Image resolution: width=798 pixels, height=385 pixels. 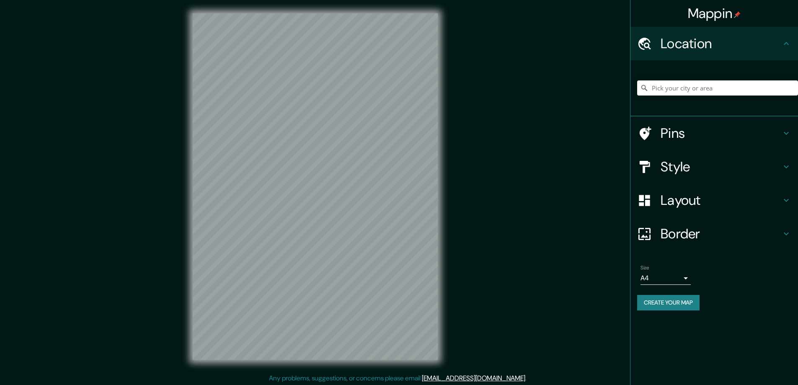 I want to click on h4: Style, so click(x=721, y=167).